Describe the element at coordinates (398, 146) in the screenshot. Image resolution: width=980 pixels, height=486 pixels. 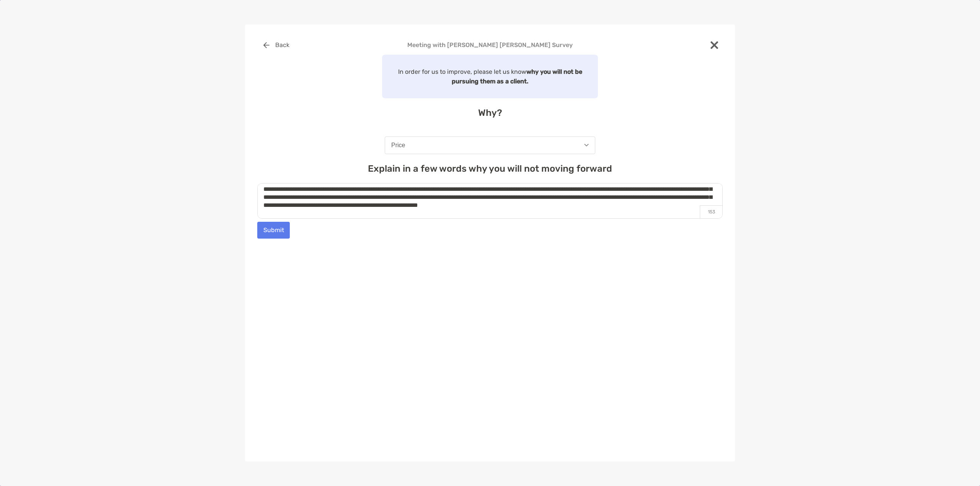
I see `div: Price` at that location.